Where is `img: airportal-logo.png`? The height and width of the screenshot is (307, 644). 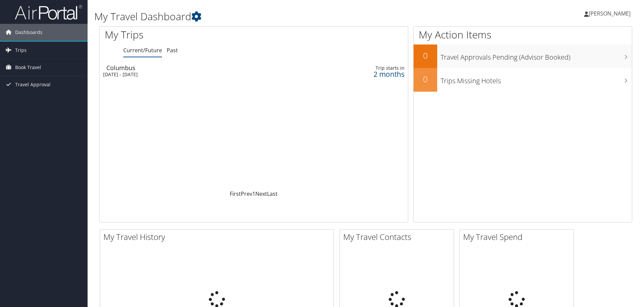
img: airportal-logo.png is located at coordinates (49, 12).